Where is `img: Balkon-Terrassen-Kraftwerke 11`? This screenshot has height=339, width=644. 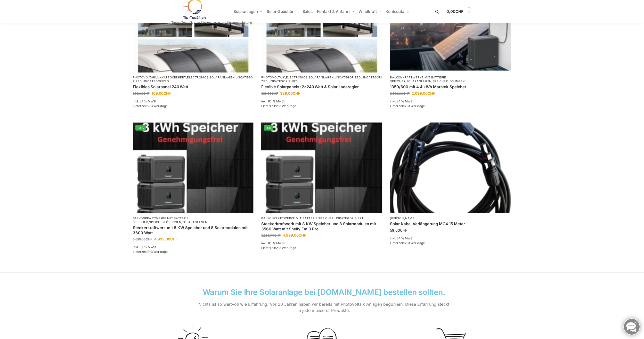 img: Balkon-Terrassen-Kraftwerke 11 is located at coordinates (193, 168).